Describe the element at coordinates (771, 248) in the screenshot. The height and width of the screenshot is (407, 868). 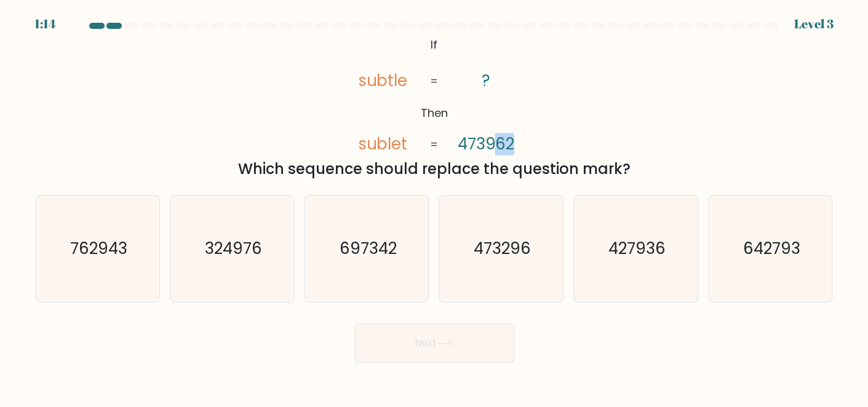
I see `text: 642793` at that location.